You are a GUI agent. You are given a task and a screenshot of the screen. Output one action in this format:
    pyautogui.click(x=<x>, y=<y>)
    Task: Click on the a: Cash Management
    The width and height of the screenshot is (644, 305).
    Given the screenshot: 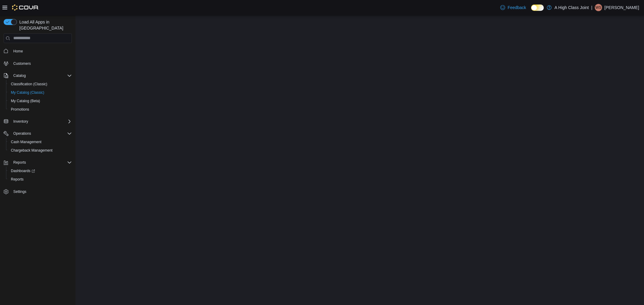 What is the action you would take?
    pyautogui.click(x=26, y=142)
    